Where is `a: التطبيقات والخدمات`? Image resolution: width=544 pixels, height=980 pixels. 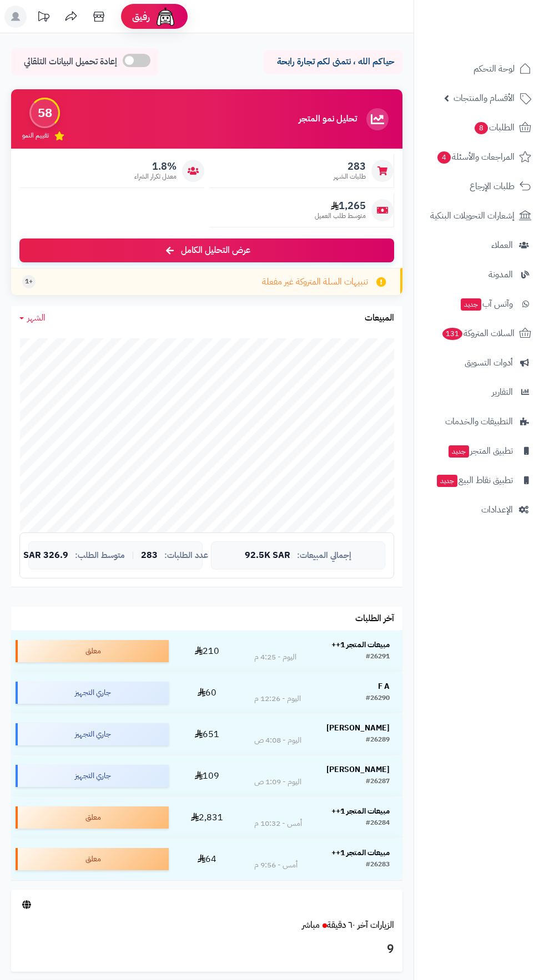
a: التطبيقات والخدمات is located at coordinates (478, 422).